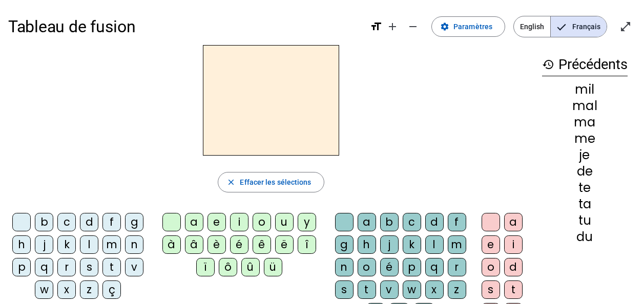  I want to click on div: me, so click(585, 139).